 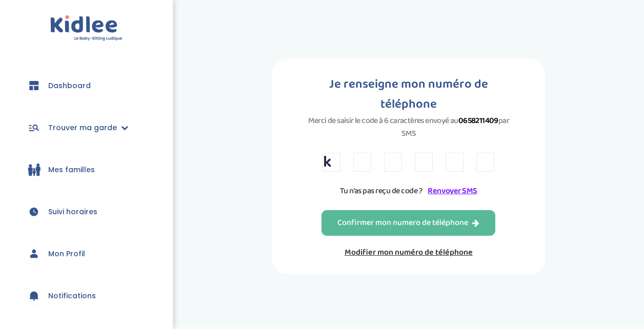 What do you see at coordinates (86, 128) in the screenshot?
I see `a: Trouver ma garde` at bounding box center [86, 128].